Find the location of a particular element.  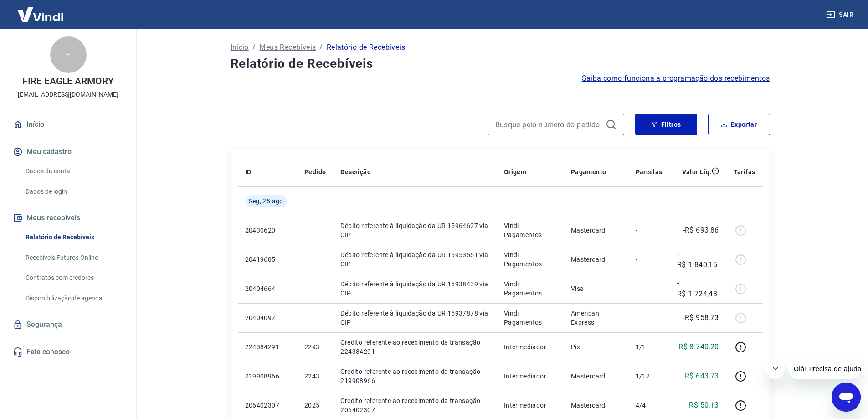

p: Meus Recebíveis is located at coordinates (287, 48).